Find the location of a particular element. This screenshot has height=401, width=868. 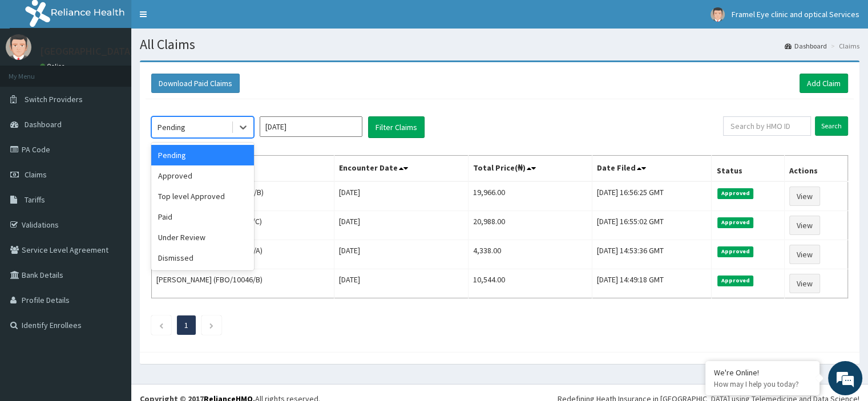

td: 10,544.00 is located at coordinates (529, 283).